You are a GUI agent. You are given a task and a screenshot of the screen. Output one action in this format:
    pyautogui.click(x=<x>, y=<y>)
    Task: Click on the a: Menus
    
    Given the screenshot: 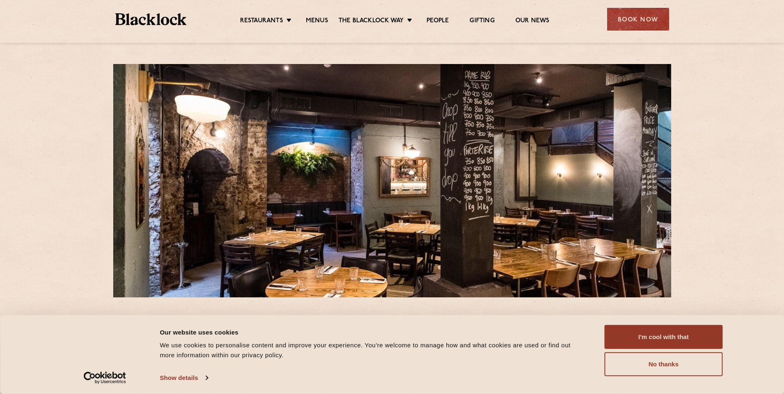 What is the action you would take?
    pyautogui.click(x=317, y=21)
    